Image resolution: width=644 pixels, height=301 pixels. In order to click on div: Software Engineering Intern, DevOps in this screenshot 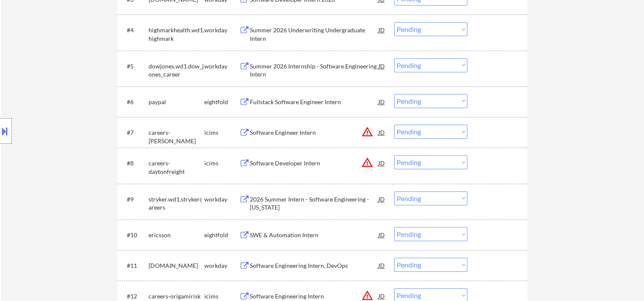, I will do `click(314, 266)`.